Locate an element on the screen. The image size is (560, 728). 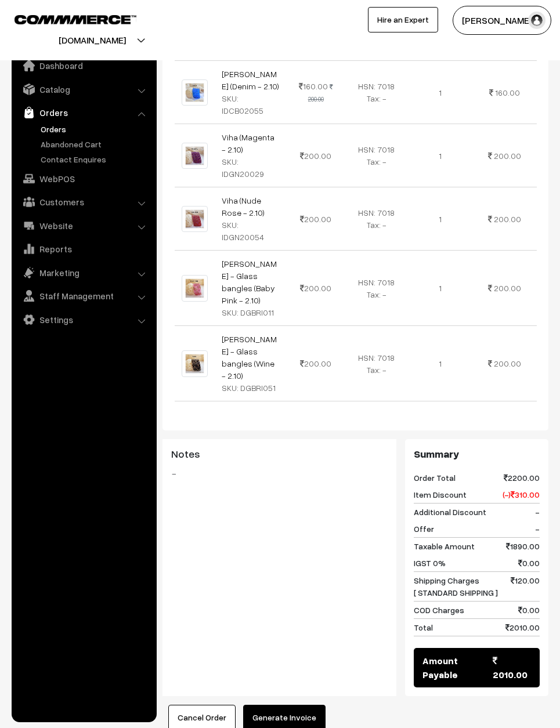
div: SKU: IDGN20029 is located at coordinates (251, 168).